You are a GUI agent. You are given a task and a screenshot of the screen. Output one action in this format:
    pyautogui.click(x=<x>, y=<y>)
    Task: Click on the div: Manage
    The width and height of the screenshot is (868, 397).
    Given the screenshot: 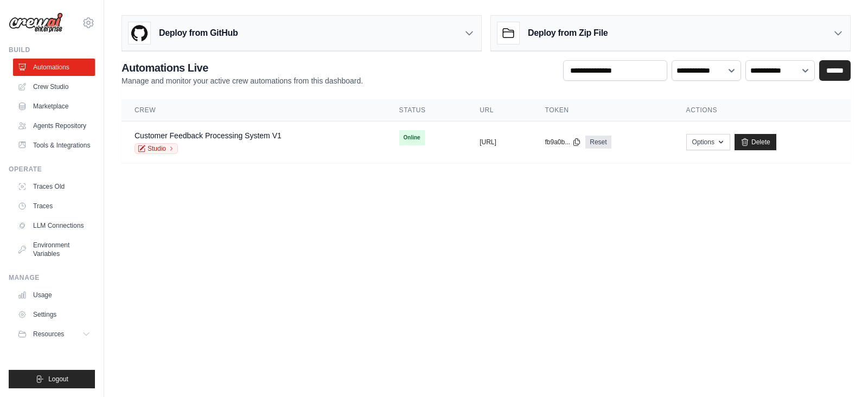 What is the action you would take?
    pyautogui.click(x=52, y=278)
    